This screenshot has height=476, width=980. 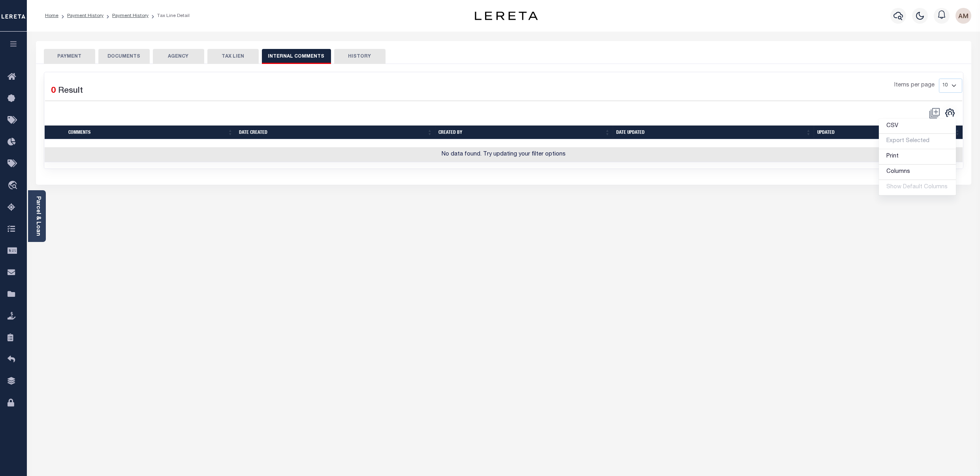 I want to click on button: DOCUMENTS, so click(x=124, y=57).